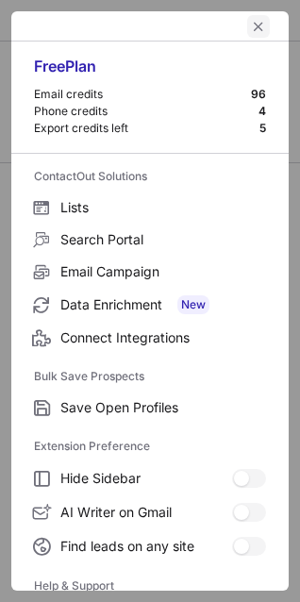  What do you see at coordinates (146, 512) in the screenshot?
I see `span: AI Writer on Gmail` at bounding box center [146, 512].